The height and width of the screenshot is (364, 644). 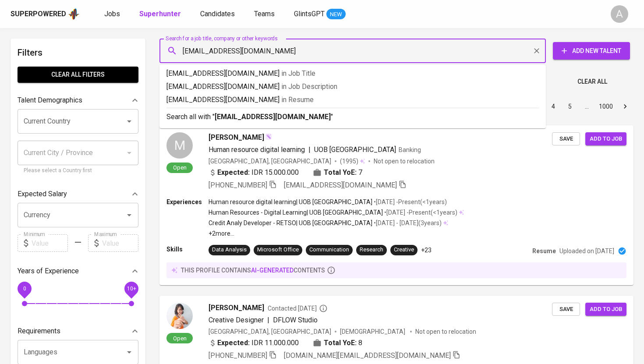 I want to click on div: Talent Demographics, so click(x=78, y=101).